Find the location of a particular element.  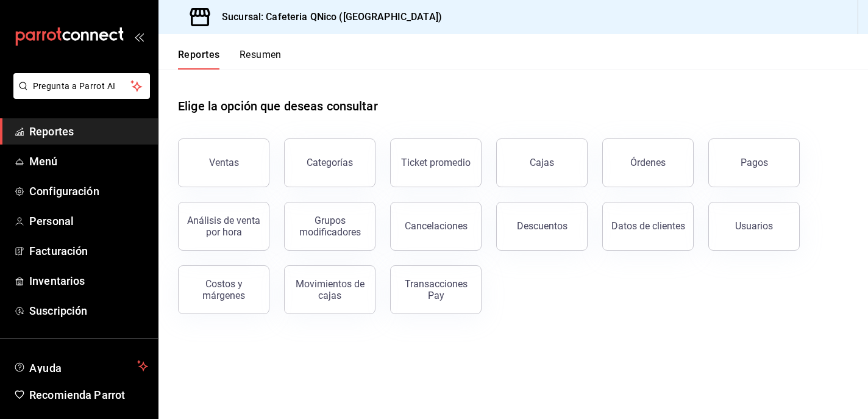

button: Descuentos is located at coordinates (542, 226).